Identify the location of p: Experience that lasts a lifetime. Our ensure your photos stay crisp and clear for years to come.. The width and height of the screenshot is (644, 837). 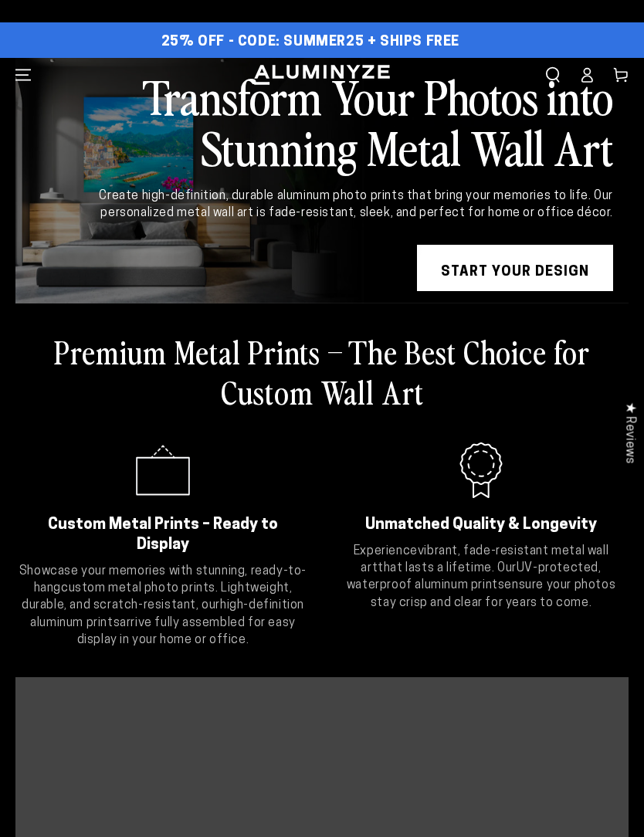
(482, 578).